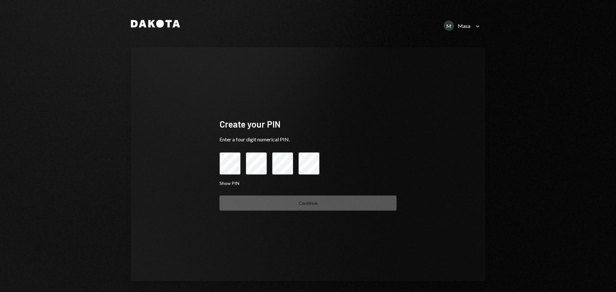 This screenshot has height=292, width=616. What do you see at coordinates (308, 124) in the screenshot?
I see `div: Create your PIN` at bounding box center [308, 124].